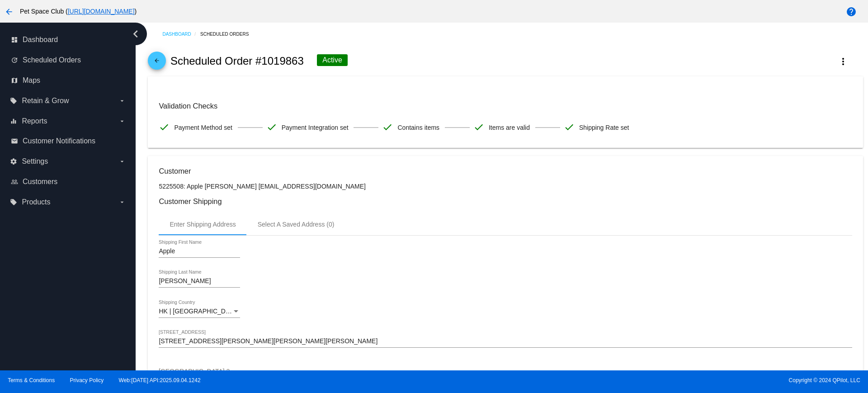 The width and height of the screenshot is (868, 393). Describe the element at coordinates (68, 80) in the screenshot. I see `a: map Maps` at that location.